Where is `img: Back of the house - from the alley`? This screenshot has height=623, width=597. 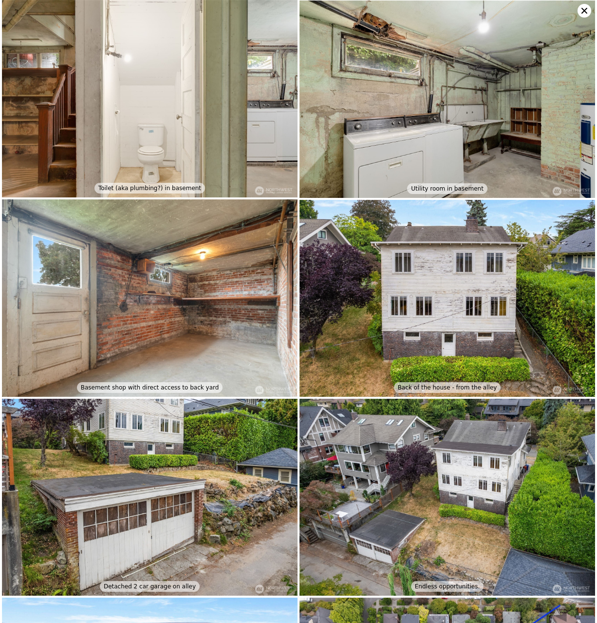 img: Back of the house - from the alley is located at coordinates (447, 298).